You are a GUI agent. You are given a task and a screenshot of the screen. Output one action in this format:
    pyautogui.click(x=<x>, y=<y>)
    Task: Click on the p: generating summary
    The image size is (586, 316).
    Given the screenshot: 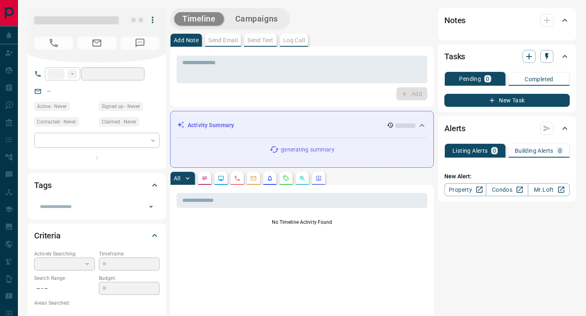 What is the action you would take?
    pyautogui.click(x=307, y=150)
    